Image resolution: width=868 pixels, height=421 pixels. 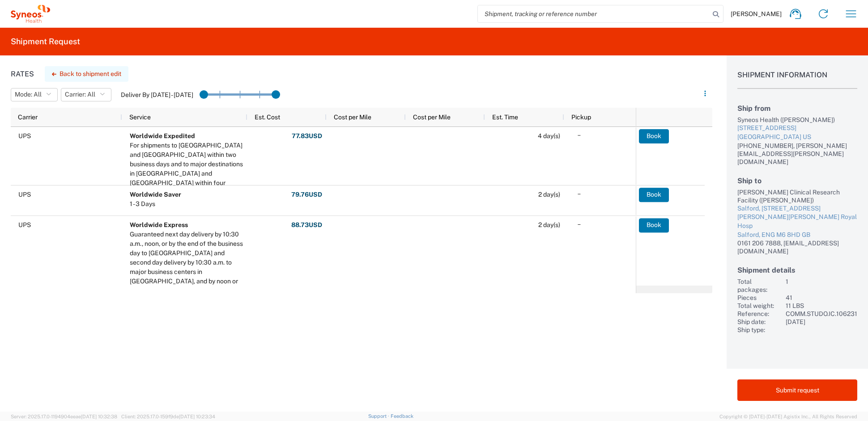 What do you see at coordinates (306, 225) in the screenshot?
I see `button: 88.73USD` at bounding box center [306, 225].